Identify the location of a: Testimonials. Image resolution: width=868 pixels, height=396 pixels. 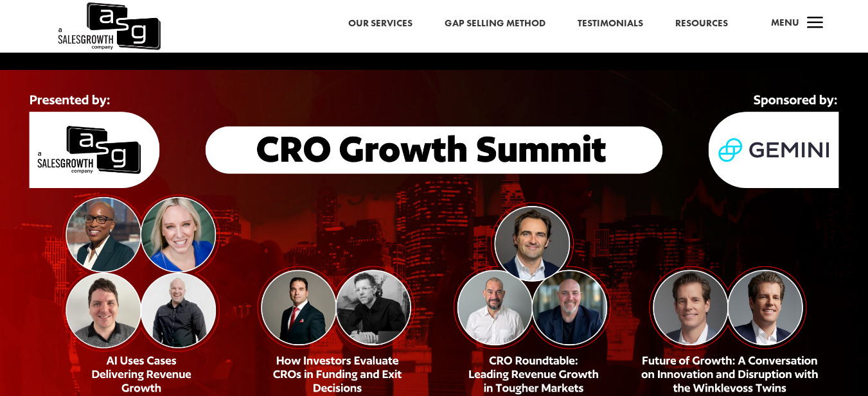
(610, 24).